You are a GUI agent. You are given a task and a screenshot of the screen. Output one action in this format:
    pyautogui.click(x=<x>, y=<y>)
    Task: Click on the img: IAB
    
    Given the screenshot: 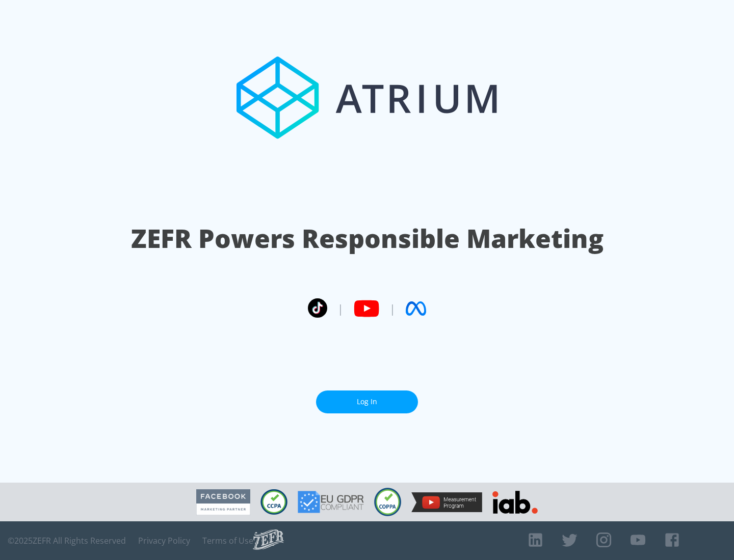 What is the action you would take?
    pyautogui.click(x=514, y=502)
    